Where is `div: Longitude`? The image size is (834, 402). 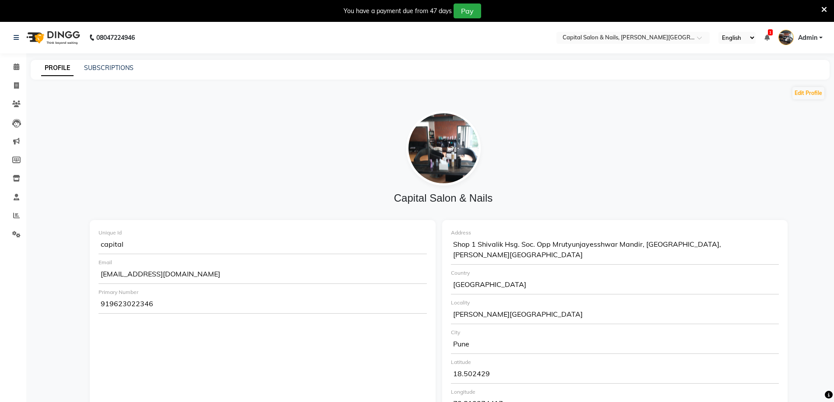
div: Longitude is located at coordinates (615, 392).